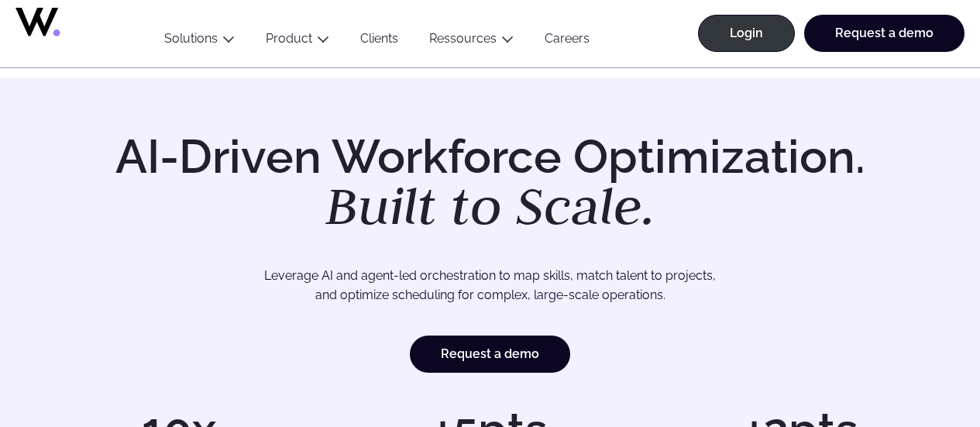 The width and height of the screenshot is (980, 427). What do you see at coordinates (463, 38) in the screenshot?
I see `a: Ressources` at bounding box center [463, 38].